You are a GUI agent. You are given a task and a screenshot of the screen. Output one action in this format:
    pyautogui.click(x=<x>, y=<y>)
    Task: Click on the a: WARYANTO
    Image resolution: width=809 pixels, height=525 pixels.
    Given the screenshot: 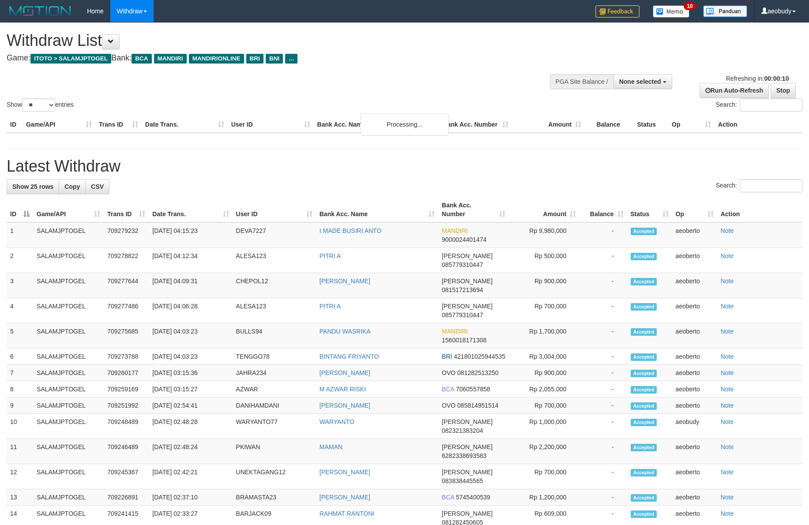 What is the action you would take?
    pyautogui.click(x=337, y=422)
    